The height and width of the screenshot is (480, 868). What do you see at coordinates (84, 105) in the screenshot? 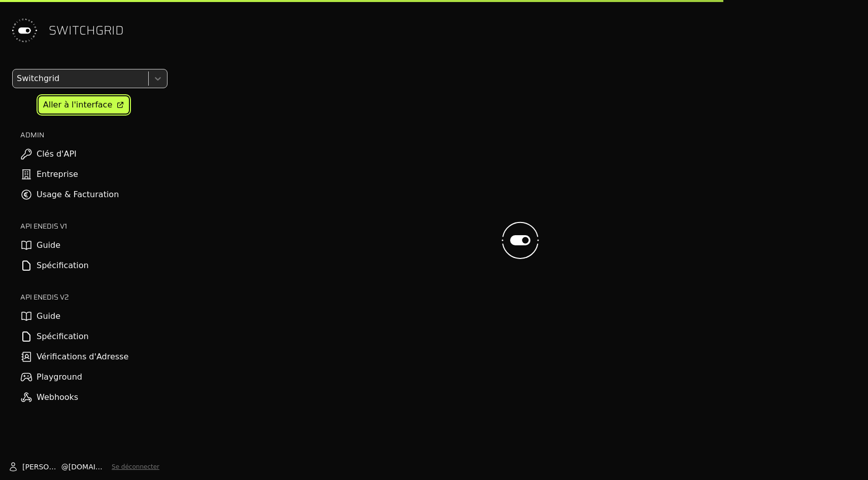
I see `a: Aller à l'interface` at bounding box center [84, 105].